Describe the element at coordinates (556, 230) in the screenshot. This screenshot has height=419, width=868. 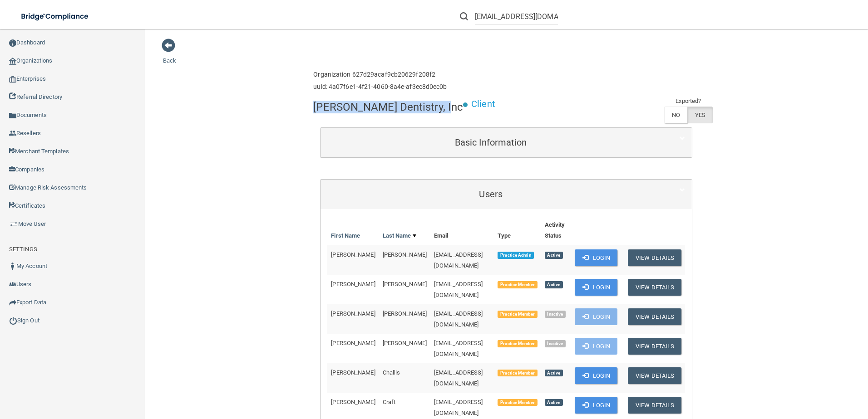
I see `th: Activity Status` at that location.